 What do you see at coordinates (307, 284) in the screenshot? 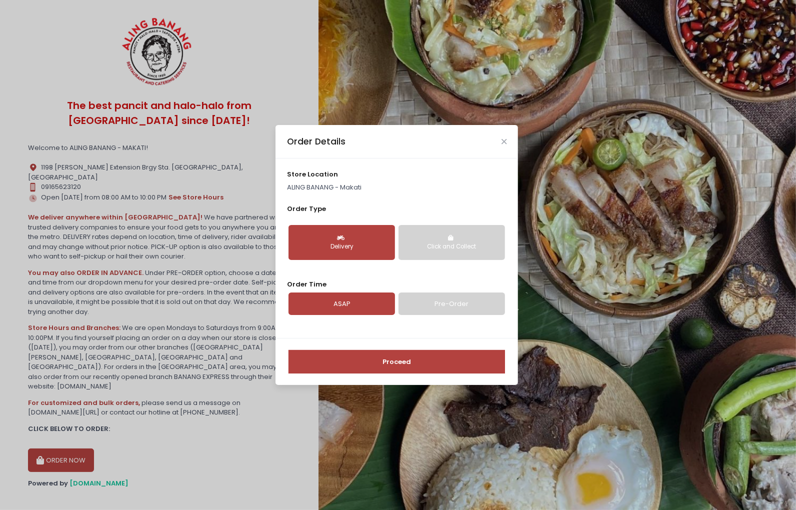
I see `span: Order Time` at bounding box center [307, 284].